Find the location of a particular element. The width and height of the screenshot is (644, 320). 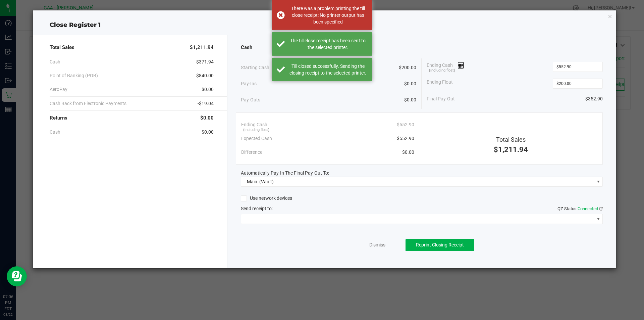

span: Expected Cash is located at coordinates (257, 138).